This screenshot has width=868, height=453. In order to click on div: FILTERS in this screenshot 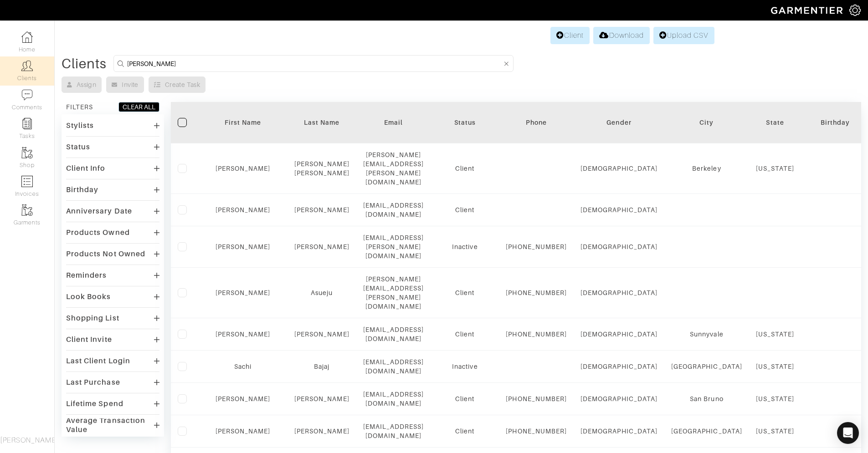, I will do `click(80, 107)`.